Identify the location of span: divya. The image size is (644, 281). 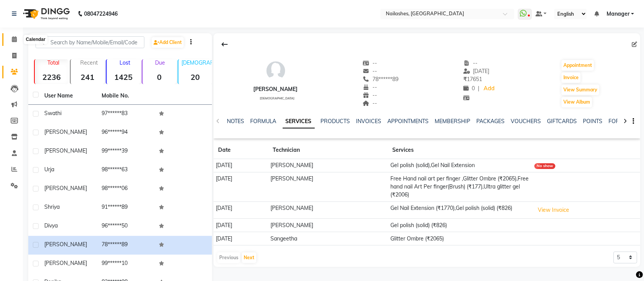
(51, 226).